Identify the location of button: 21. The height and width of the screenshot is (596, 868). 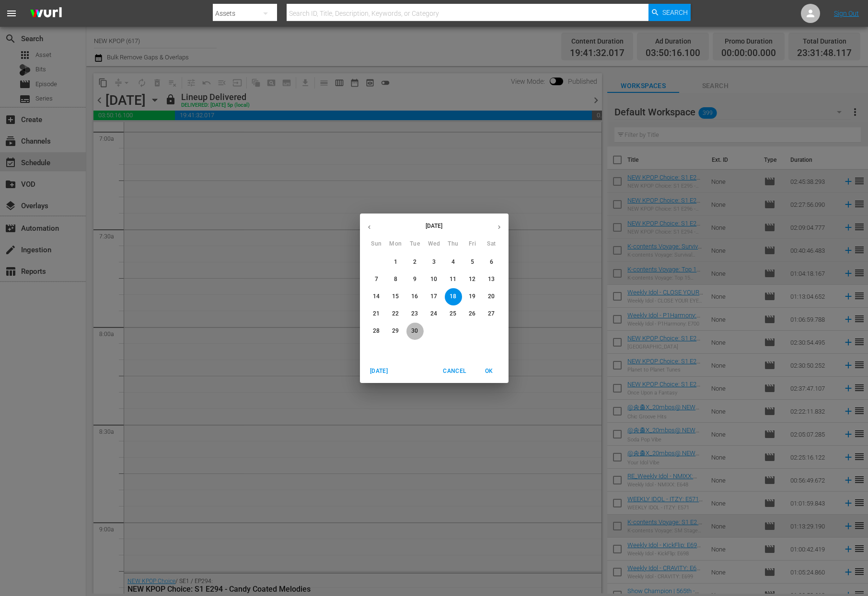
(377, 314).